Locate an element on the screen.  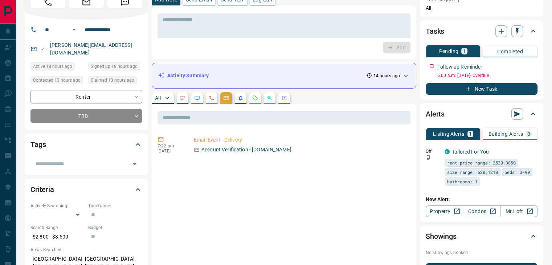
svg: Listing Alerts is located at coordinates (241, 98).